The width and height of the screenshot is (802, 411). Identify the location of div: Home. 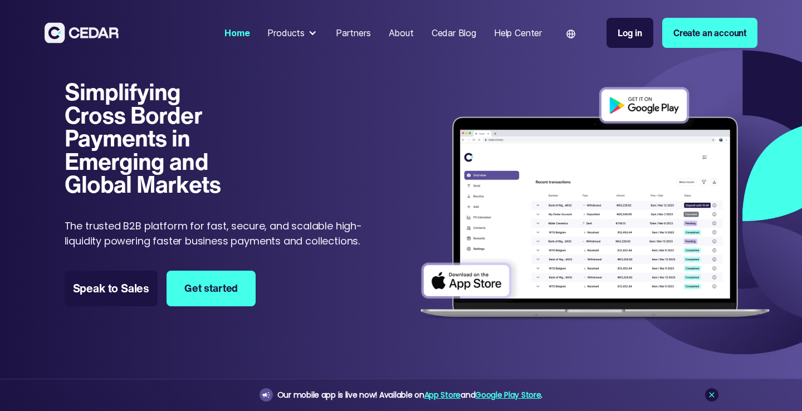
(237, 33).